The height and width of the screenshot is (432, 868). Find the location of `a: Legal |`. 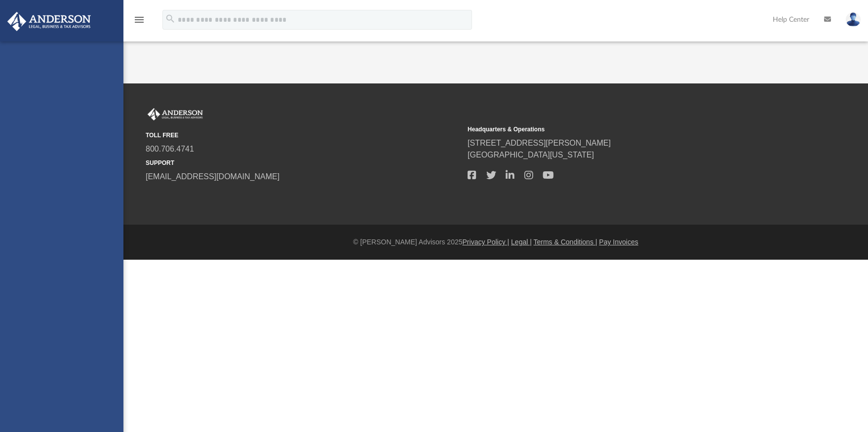

a: Legal | is located at coordinates (522, 242).